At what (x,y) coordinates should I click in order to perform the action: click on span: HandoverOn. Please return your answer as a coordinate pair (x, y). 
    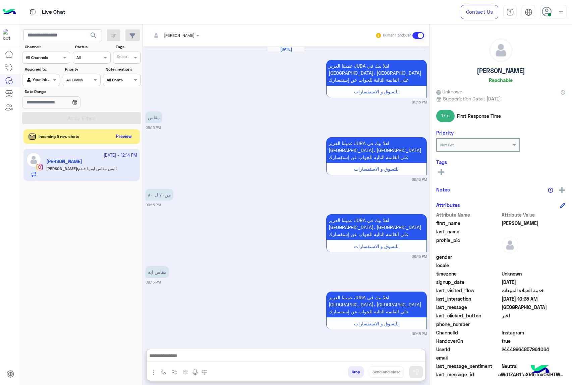
    Looking at the image, I should click on (468, 341).